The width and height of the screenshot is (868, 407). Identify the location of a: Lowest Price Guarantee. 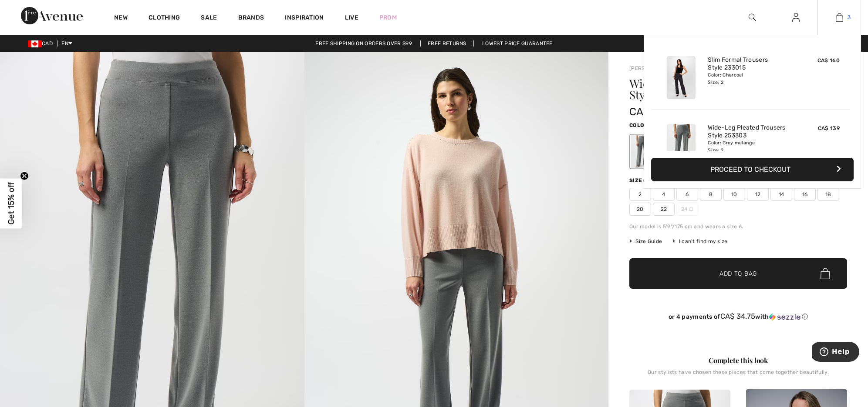
(517, 43).